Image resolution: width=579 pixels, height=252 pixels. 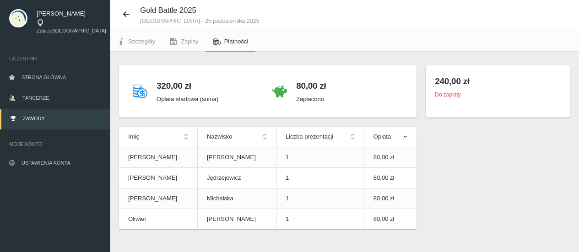 I want to click on span: Zawody, so click(x=34, y=119).